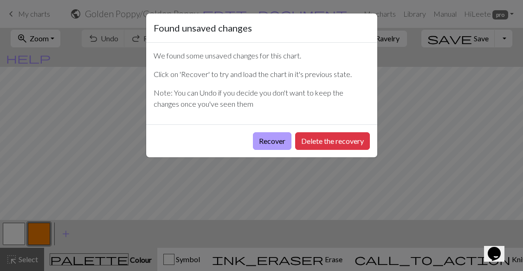 The width and height of the screenshot is (523, 271). I want to click on p: We found some unsaved changes for this chart., so click(262, 56).